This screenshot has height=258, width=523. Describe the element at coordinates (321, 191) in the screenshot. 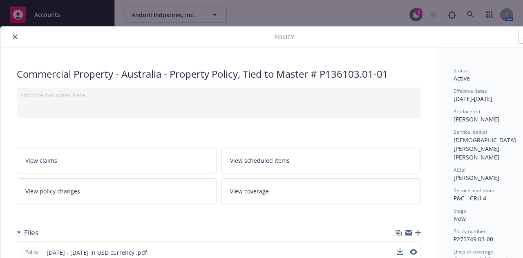

I see `a: View coverage` at that location.